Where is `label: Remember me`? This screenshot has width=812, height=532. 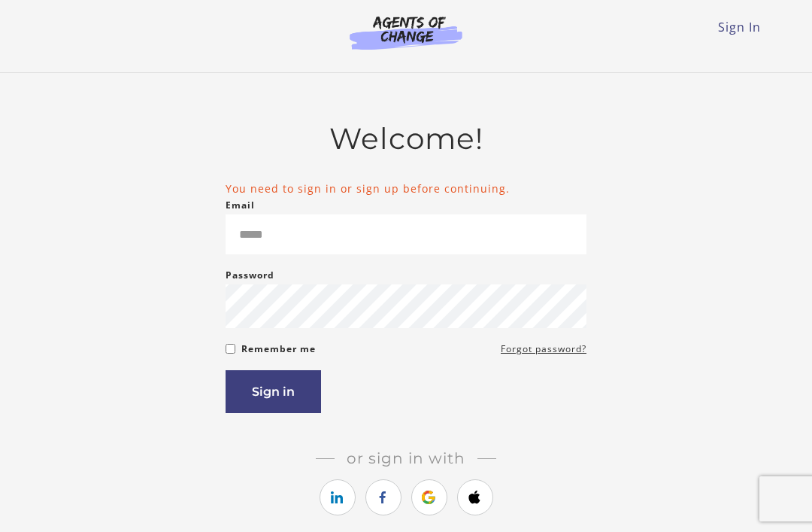
label: Remember me is located at coordinates (278, 349).